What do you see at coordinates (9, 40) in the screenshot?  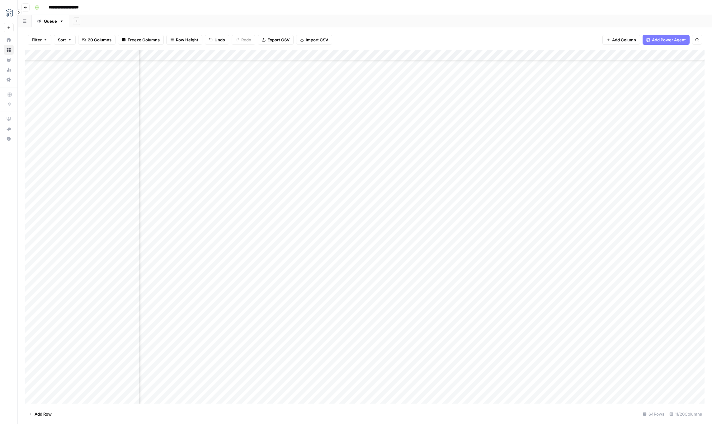 I see `a: Home` at bounding box center [9, 40].